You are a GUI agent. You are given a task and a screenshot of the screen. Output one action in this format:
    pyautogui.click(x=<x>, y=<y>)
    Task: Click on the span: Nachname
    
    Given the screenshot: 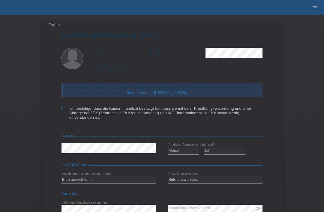 What is the action you would take?
    pyautogui.click(x=156, y=50)
    